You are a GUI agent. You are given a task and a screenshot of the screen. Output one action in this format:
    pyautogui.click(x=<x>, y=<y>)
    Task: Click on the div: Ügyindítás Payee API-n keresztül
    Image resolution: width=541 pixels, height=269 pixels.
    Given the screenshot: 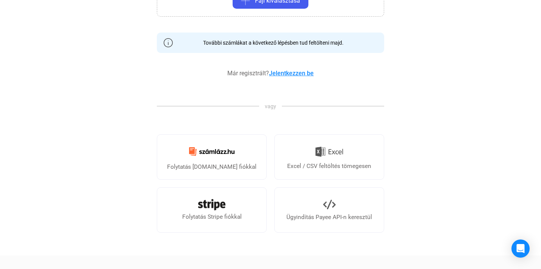 What is the action you would take?
    pyautogui.click(x=329, y=217)
    